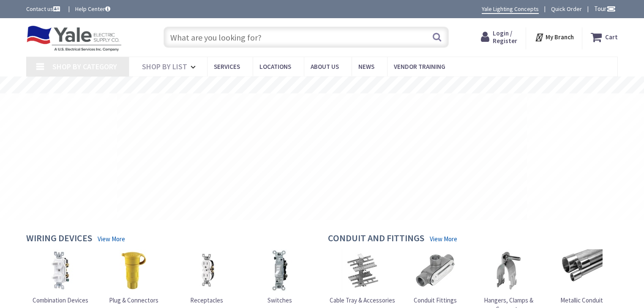  Describe the element at coordinates (207, 277) in the screenshot. I see `a: Receptacles Receptacles` at that location.